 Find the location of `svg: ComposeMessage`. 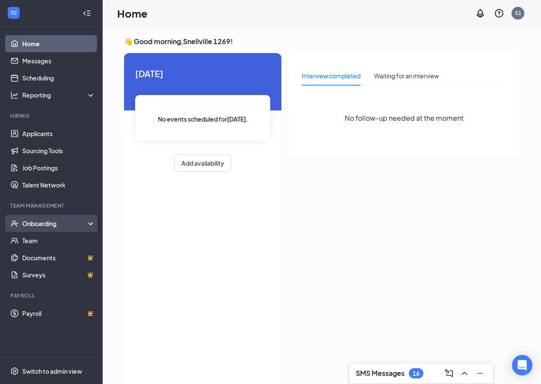

svg: ComposeMessage is located at coordinates (449, 373).